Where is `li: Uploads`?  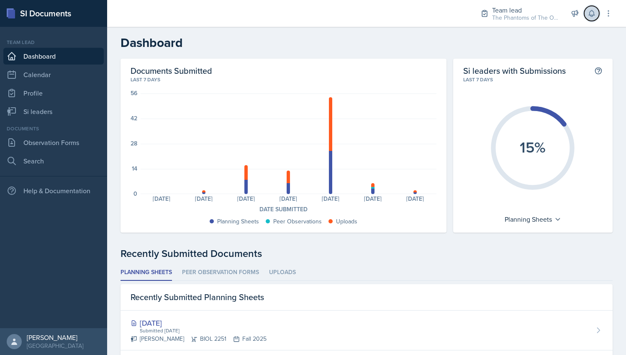
li: Uploads is located at coordinates (283, 272).